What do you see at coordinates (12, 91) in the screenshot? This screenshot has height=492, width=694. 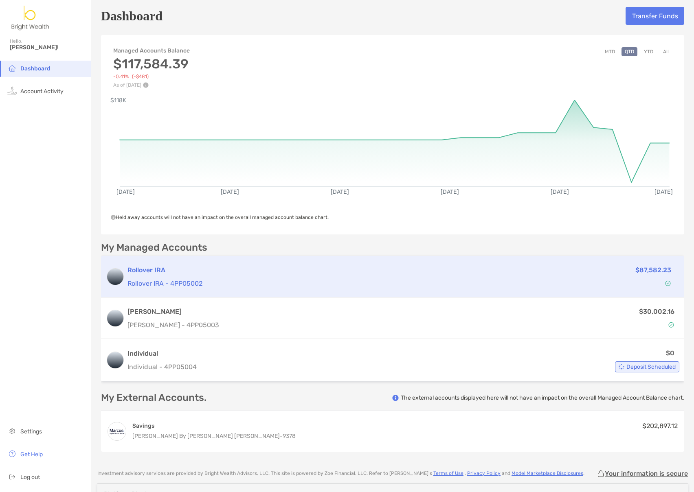 I see `img: activity icon` at bounding box center [12, 91].